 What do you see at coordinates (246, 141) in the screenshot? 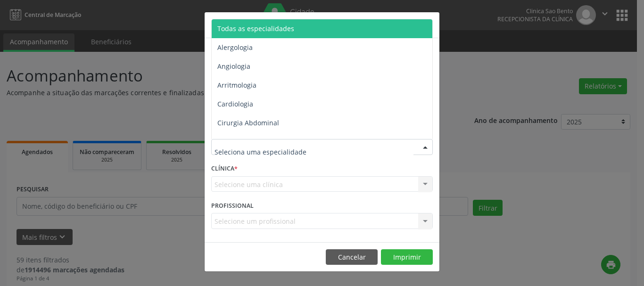
I see `span: Cirurgia Bariatrica` at bounding box center [246, 141].